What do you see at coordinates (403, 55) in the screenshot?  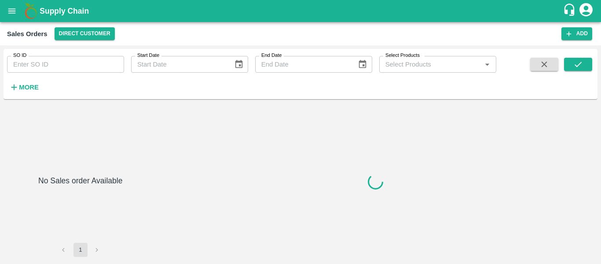 I see `label: Select Products` at bounding box center [403, 55].